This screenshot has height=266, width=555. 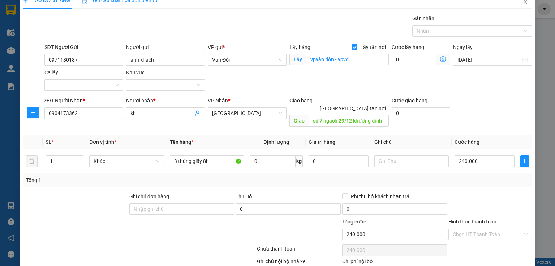 I want to click on div: SĐT Người Gửi, so click(x=84, y=47).